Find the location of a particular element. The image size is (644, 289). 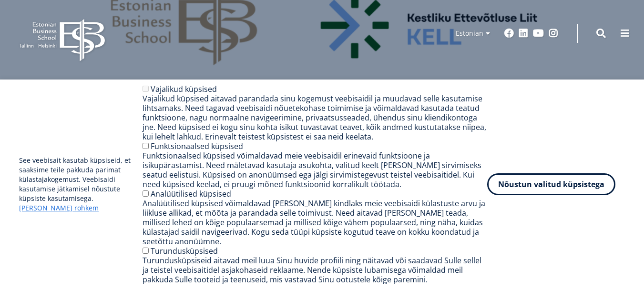

a: Instagram is located at coordinates (553, 33).